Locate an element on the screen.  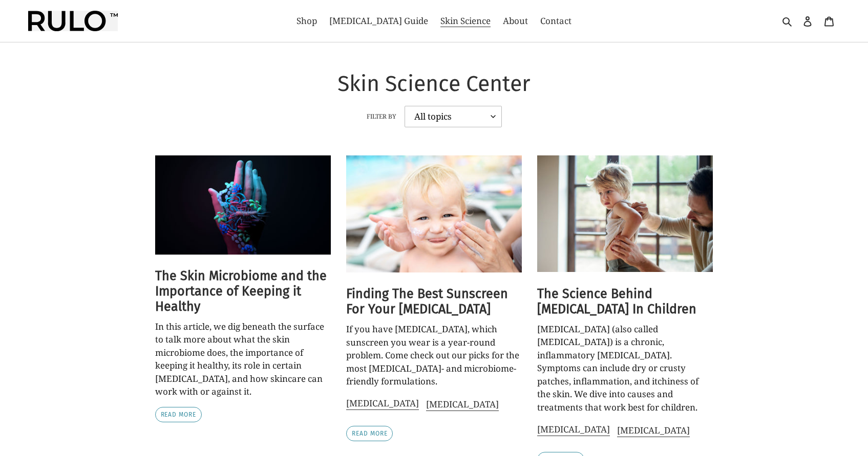
label: Filter by is located at coordinates (382, 116).